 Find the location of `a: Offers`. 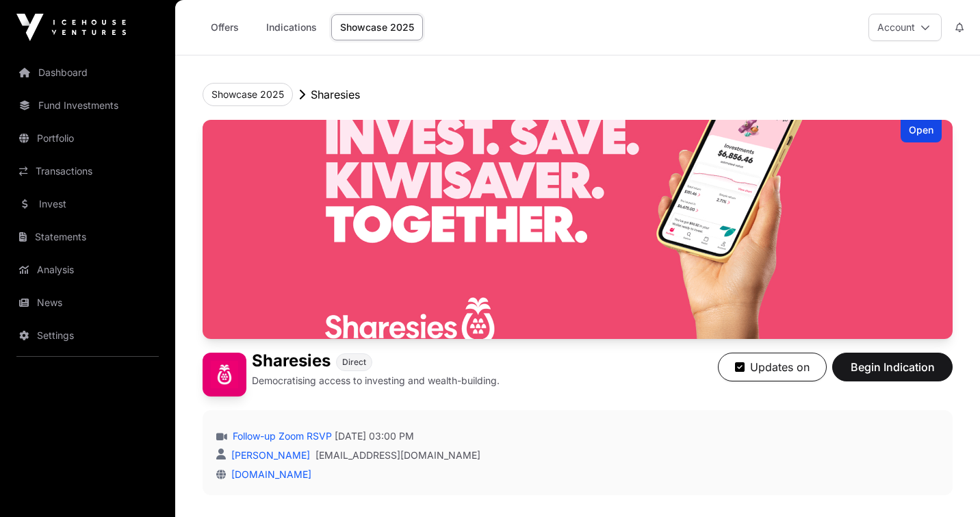

a: Offers is located at coordinates (224, 27).